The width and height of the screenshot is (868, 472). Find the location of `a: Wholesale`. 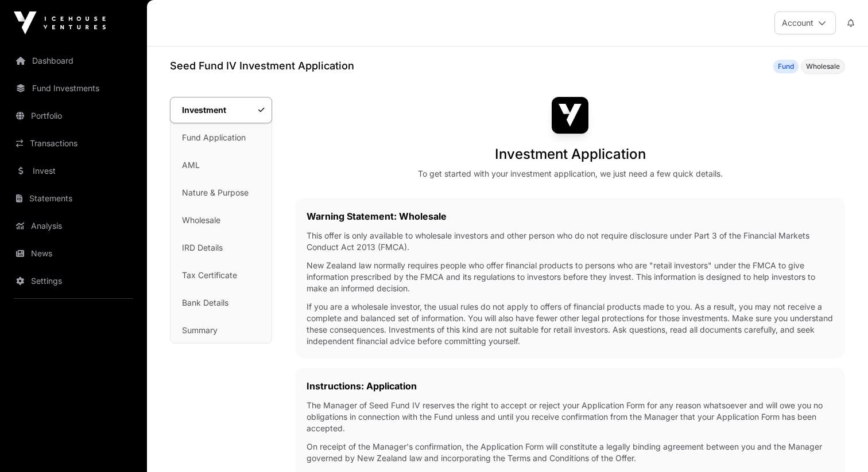

a: Wholesale is located at coordinates (221, 220).